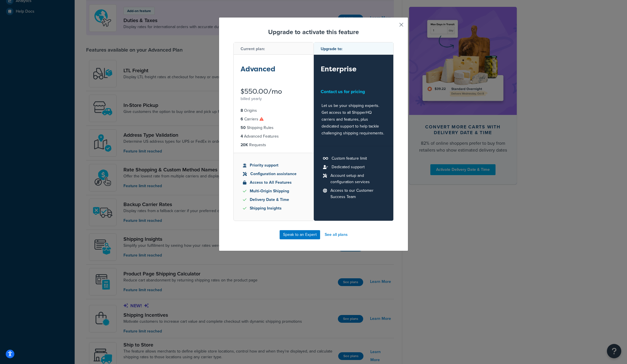 The image size is (627, 364). I want to click on li: Delivery Date & Time, so click(274, 200).